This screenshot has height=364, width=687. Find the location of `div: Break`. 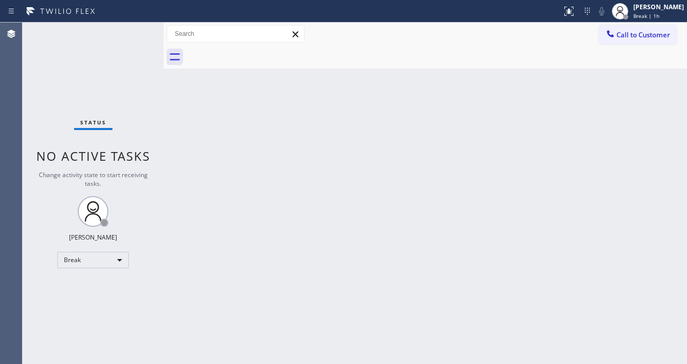

div: Break is located at coordinates (93, 260).